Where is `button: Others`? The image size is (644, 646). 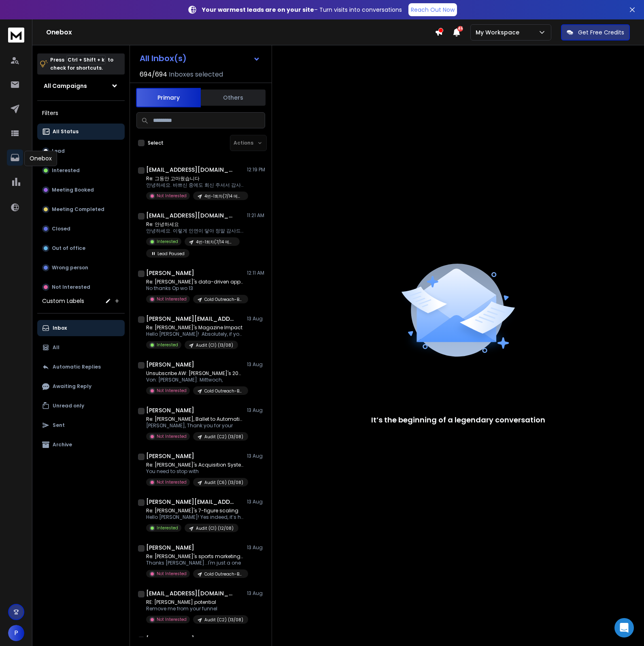 button: Others is located at coordinates (234, 98).